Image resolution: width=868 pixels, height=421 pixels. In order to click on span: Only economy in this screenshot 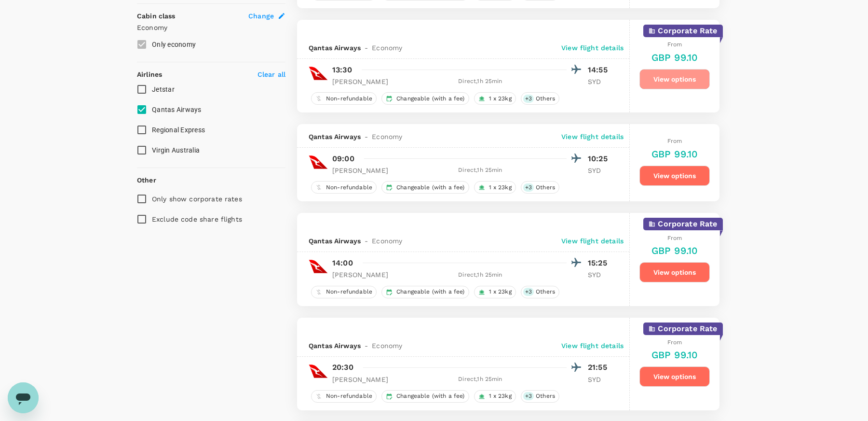, I will do `click(174, 44)`.